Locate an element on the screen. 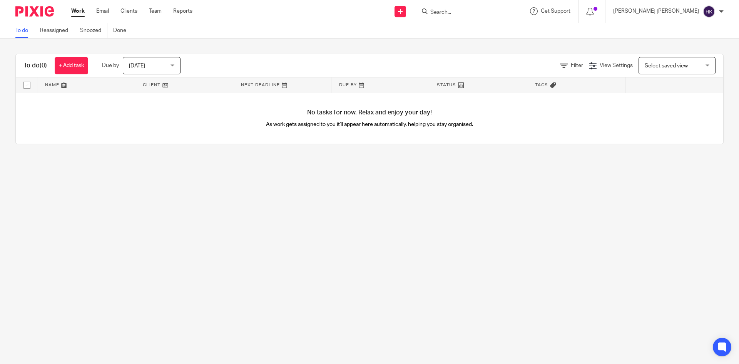 The width and height of the screenshot is (739, 364). span: (0) is located at coordinates (43, 65).